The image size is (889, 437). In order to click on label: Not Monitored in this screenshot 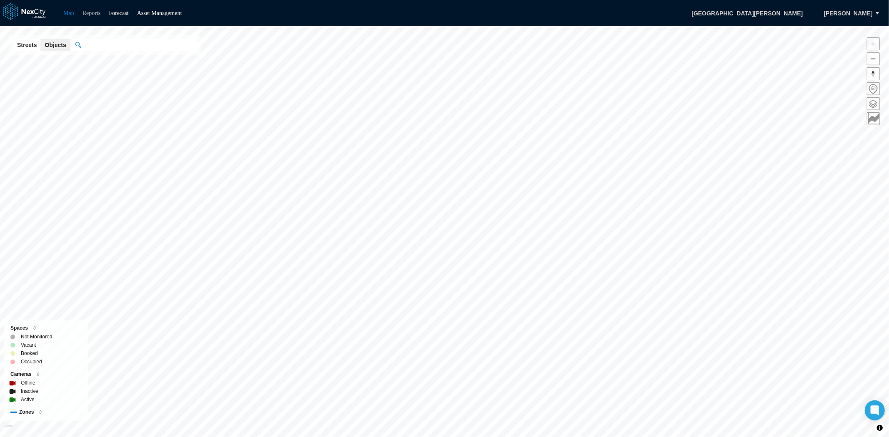, I will do `click(36, 337)`.